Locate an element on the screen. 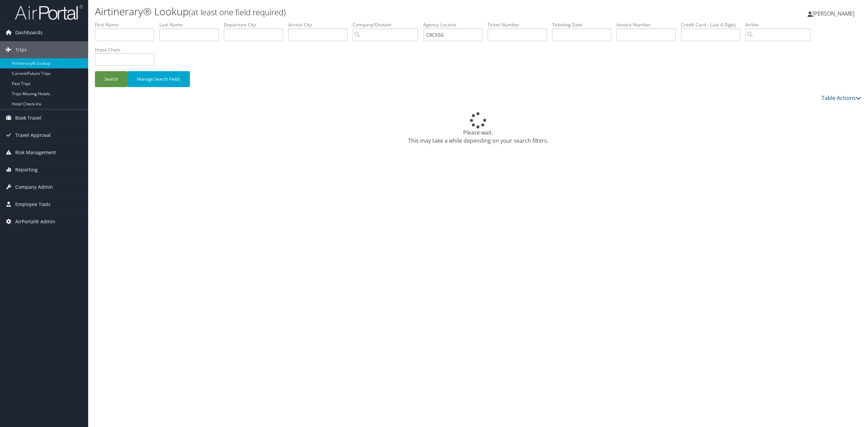 The height and width of the screenshot is (427, 868). span: Risk Management is located at coordinates (35, 153).